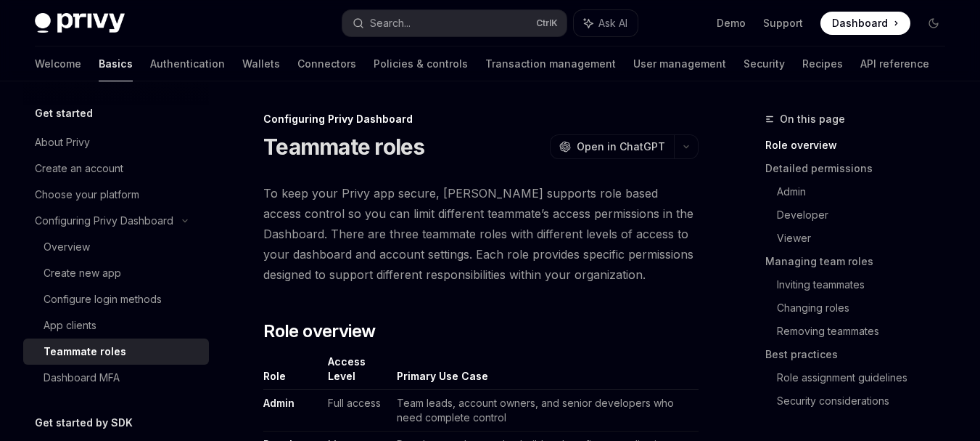 This screenshot has width=980, height=441. What do you see at coordinates (861, 168) in the screenshot?
I see `a: Detailed permissions` at bounding box center [861, 168].